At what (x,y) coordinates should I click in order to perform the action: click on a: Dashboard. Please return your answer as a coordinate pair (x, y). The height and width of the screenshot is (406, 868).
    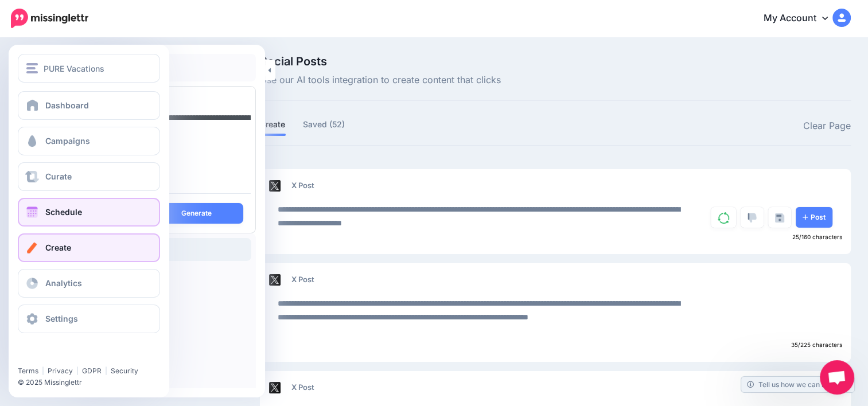
    Looking at the image, I should click on (89, 105).